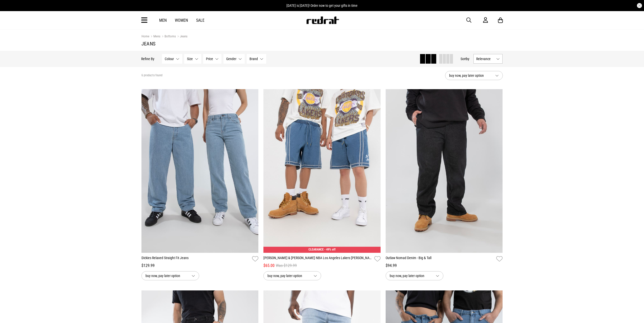 The height and width of the screenshot is (323, 644). Describe the element at coordinates (145, 36) in the screenshot. I see `a: Home` at that location.